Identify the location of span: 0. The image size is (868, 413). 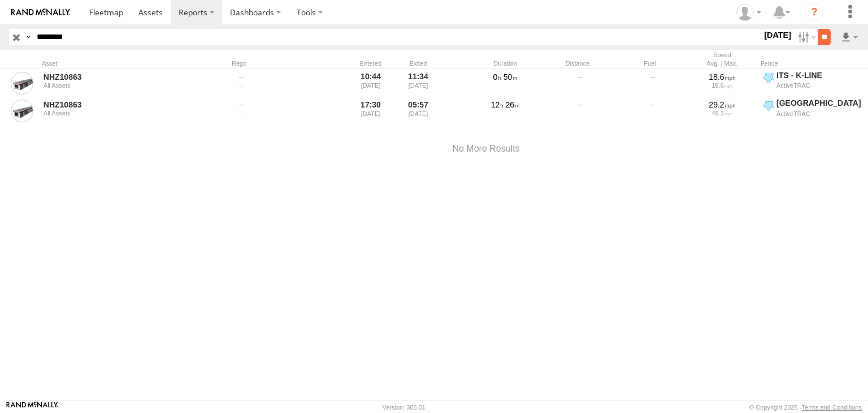
(497, 77).